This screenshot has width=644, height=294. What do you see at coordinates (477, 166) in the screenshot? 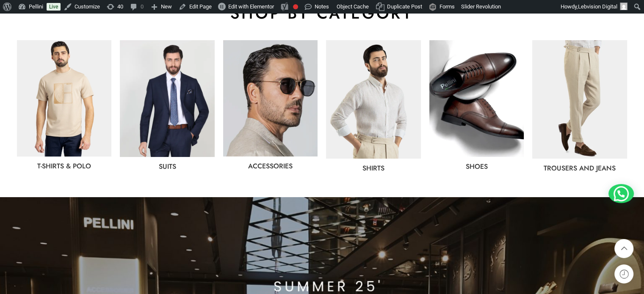
I see `a: shoes` at bounding box center [477, 166].